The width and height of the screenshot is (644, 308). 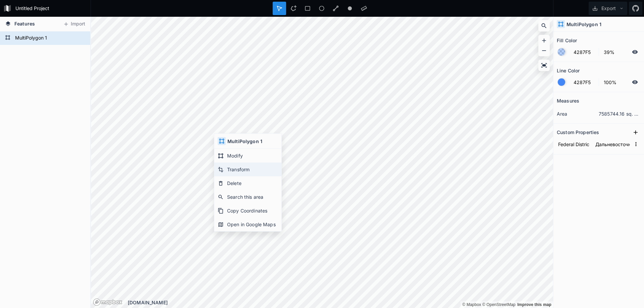 What do you see at coordinates (619, 114) in the screenshot?
I see `dd: 7585744.16 sq. km` at bounding box center [619, 114].